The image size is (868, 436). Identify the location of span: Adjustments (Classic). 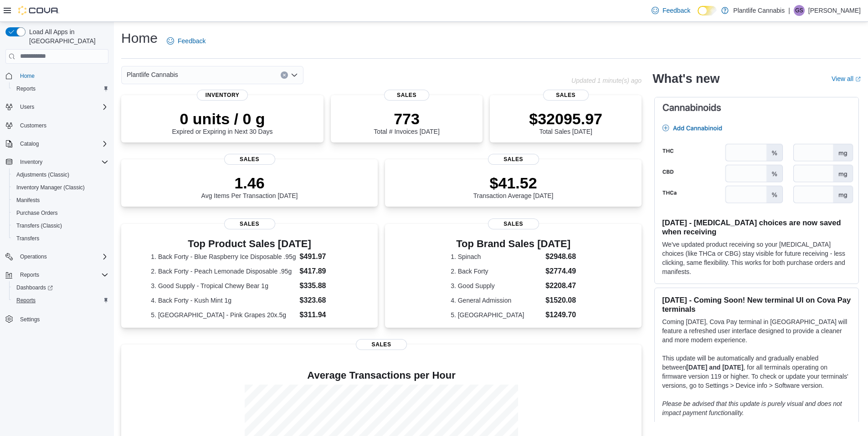
(61, 175).